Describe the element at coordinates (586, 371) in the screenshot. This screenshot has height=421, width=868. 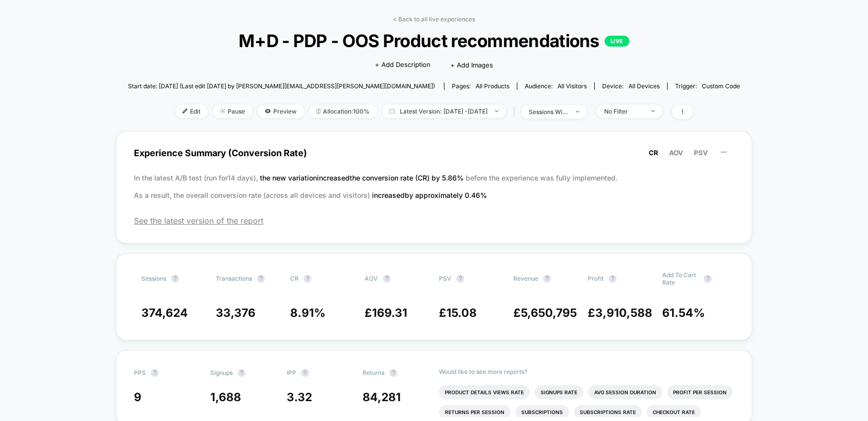
I see `p: Would like to see more reports?` at that location.